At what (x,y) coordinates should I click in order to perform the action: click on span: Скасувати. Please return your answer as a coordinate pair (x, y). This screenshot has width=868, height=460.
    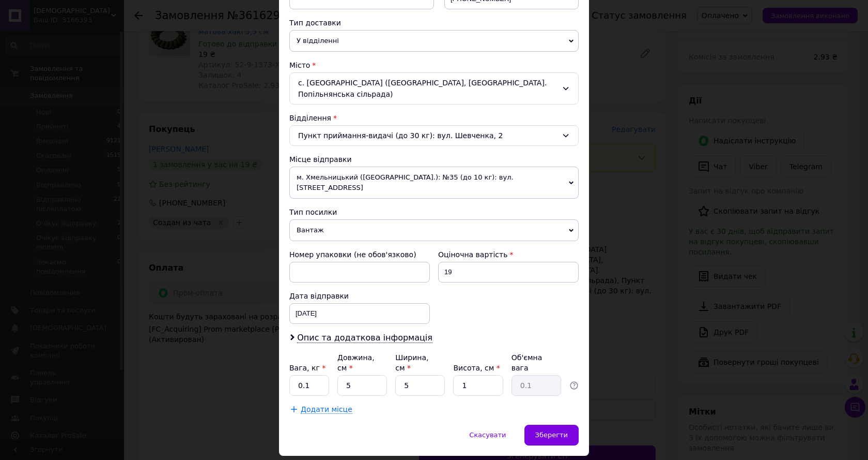
    Looking at the image, I should click on (487, 435).